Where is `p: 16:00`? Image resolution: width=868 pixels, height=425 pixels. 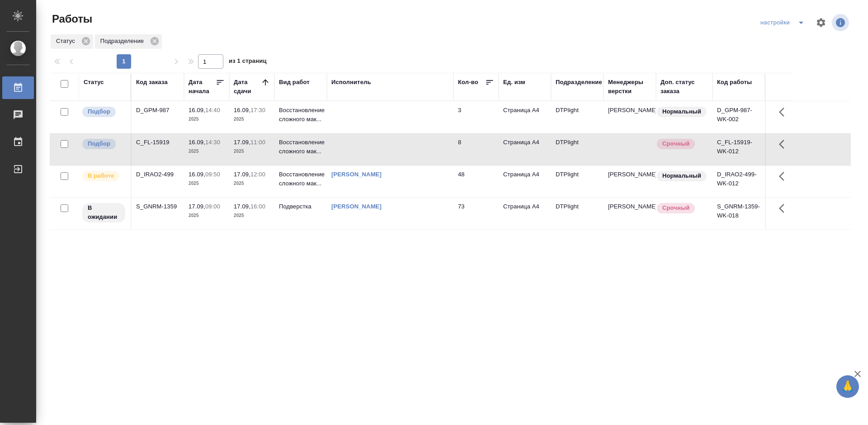
p: 16:00 is located at coordinates (258, 206).